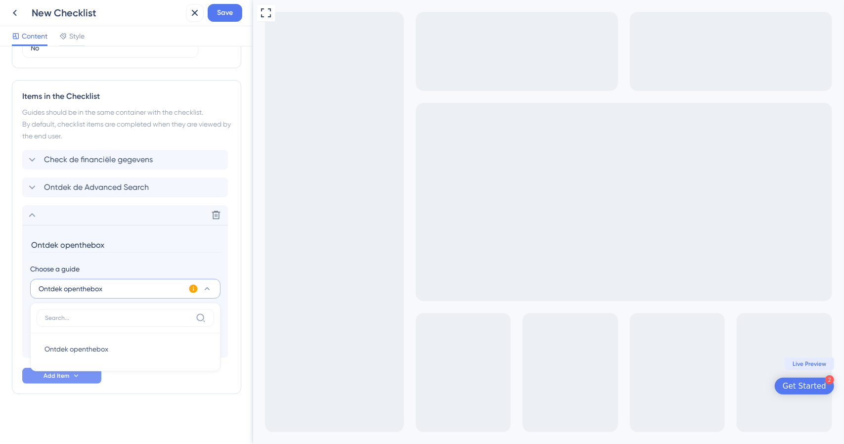 Image resolution: width=844 pixels, height=444 pixels. Describe the element at coordinates (551, 386) in the screenshot. I see `div: Get Started` at that location.